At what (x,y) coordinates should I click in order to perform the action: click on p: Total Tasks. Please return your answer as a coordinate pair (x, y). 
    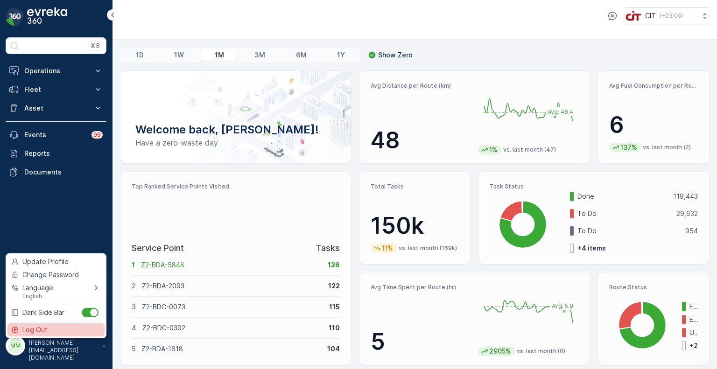
    Looking at the image, I should click on (415, 187).